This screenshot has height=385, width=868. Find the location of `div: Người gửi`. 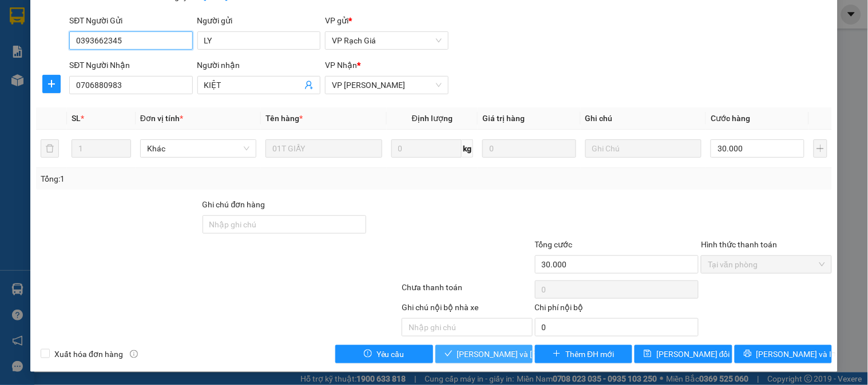

div: Người gửi is located at coordinates (259, 20).